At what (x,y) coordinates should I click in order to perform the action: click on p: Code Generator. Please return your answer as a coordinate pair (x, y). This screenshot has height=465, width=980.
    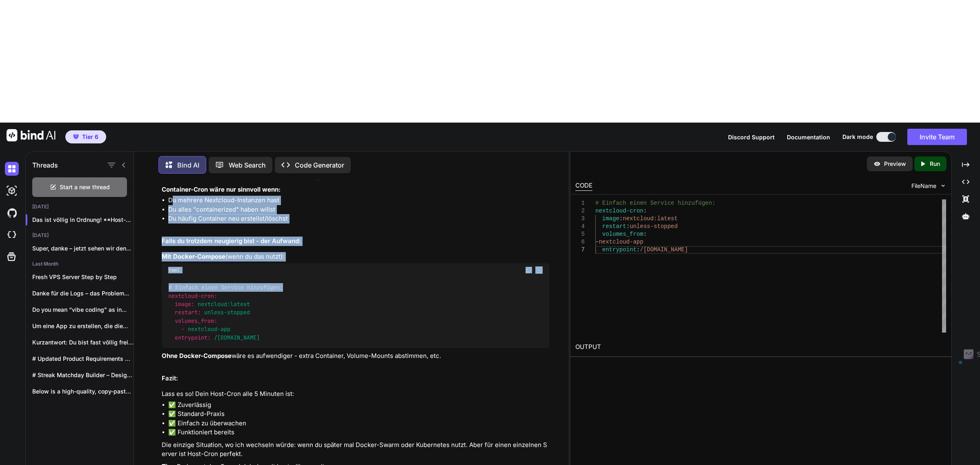
    Looking at the image, I should click on (319, 165).